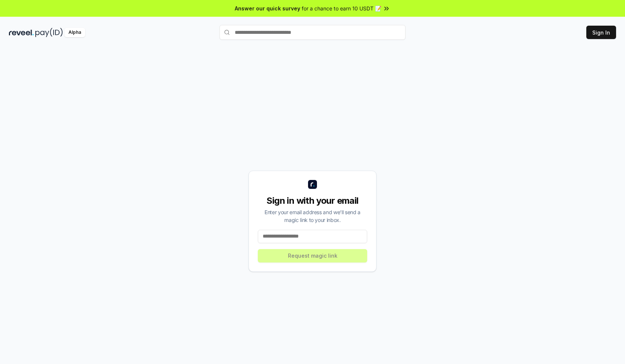 The height and width of the screenshot is (364, 625). What do you see at coordinates (342, 8) in the screenshot?
I see `span: for a chance to earn 10 USDT 📝` at bounding box center [342, 8].